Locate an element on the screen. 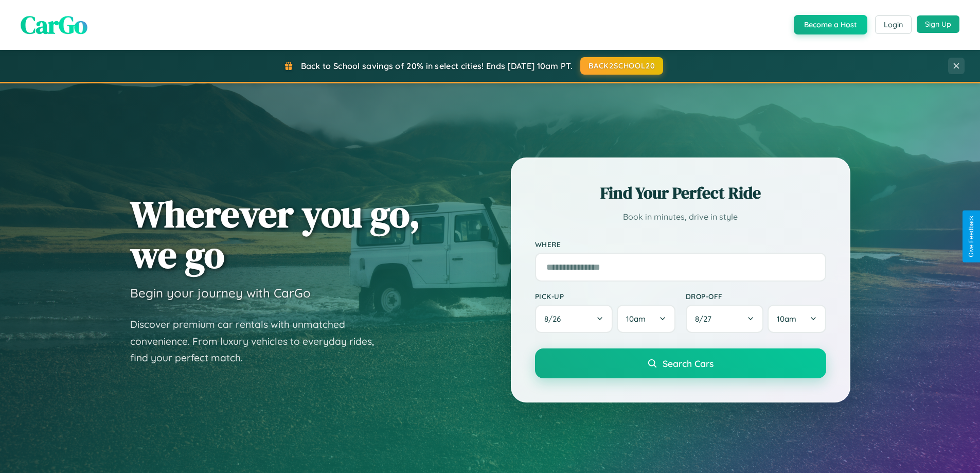 The image size is (980, 473). label: Where is located at coordinates (680, 244).